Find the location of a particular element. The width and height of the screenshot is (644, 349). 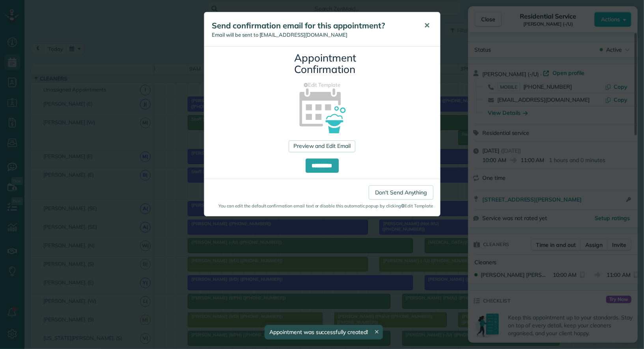

div: Appointment was successfully created! is located at coordinates (324, 332).